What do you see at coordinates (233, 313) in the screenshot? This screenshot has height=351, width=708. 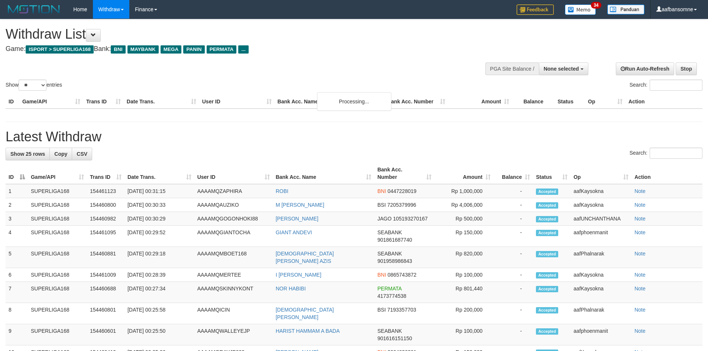 I see `td: AAAAMQICIN` at bounding box center [233, 313].